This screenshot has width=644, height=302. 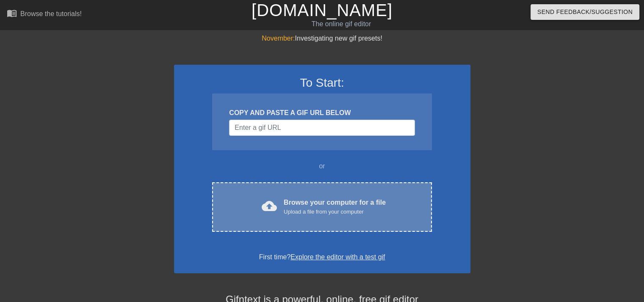 I want to click on div: or, so click(x=322, y=166).